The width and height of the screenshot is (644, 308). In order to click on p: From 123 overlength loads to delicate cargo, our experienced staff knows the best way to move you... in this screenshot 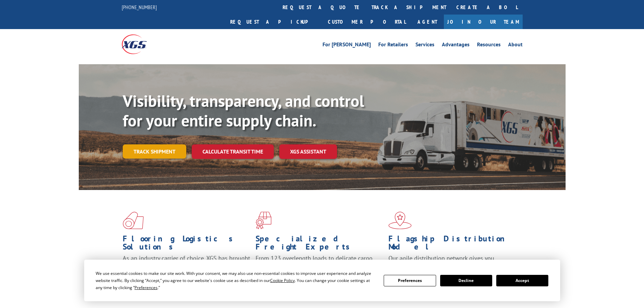, I will do `click(320, 269)`.